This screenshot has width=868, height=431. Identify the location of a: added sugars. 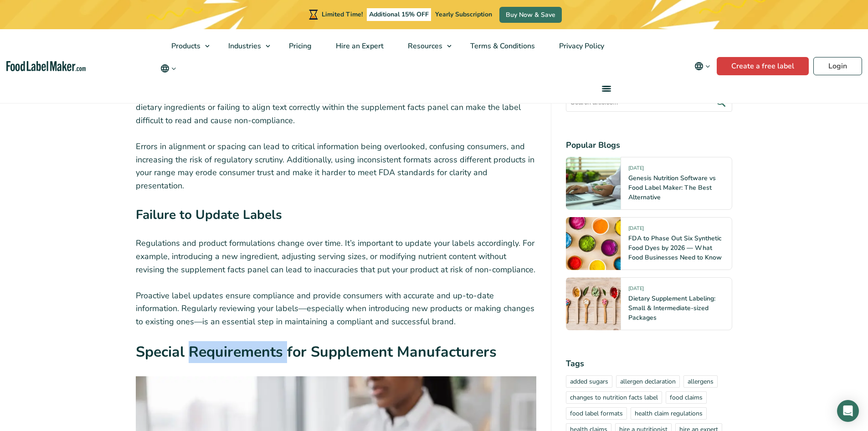
(589, 381).